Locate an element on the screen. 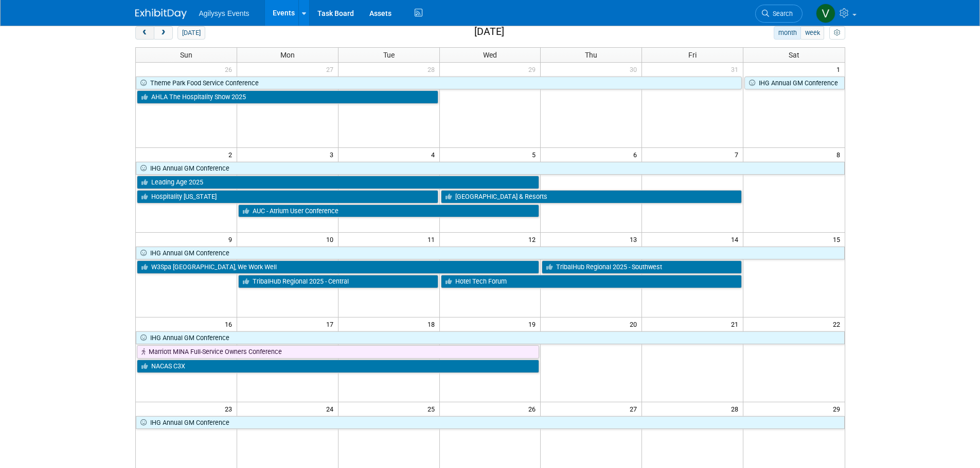  span: 22 is located at coordinates (838, 324).